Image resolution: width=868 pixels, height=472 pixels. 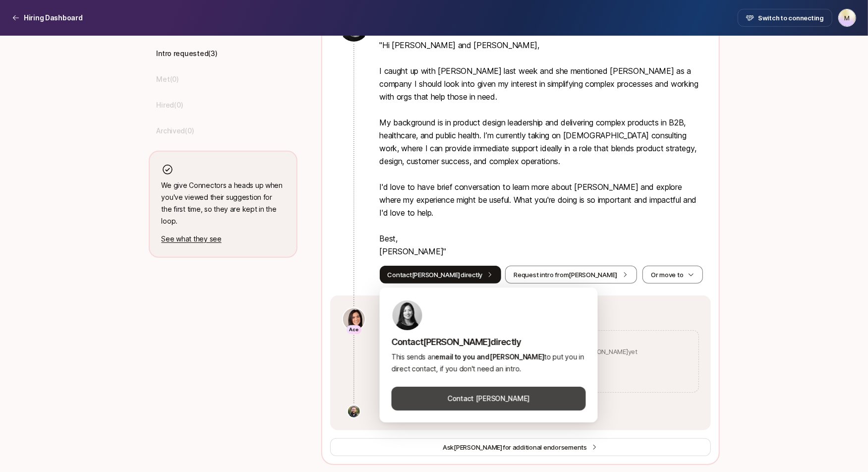 I want to click on span: Switch to connecting, so click(x=791, y=18).